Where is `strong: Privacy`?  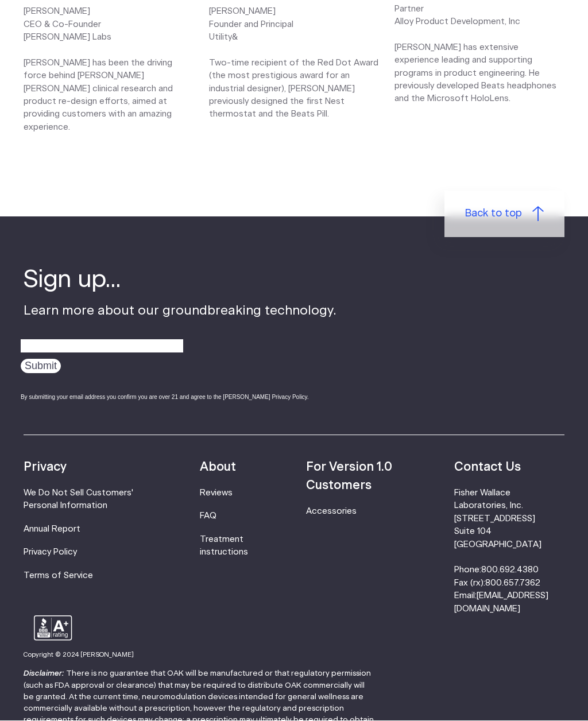
strong: Privacy is located at coordinates (44, 467).